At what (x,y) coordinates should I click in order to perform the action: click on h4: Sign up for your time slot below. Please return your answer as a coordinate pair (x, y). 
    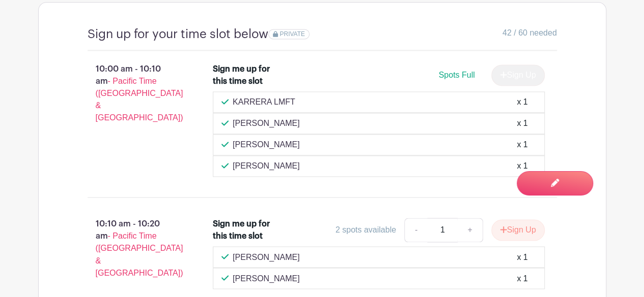
    Looking at the image, I should click on (178, 34).